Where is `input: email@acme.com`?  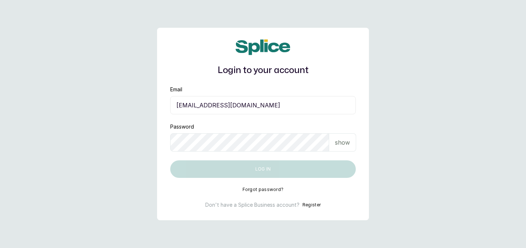 input: email@acme.com is located at coordinates (263, 105).